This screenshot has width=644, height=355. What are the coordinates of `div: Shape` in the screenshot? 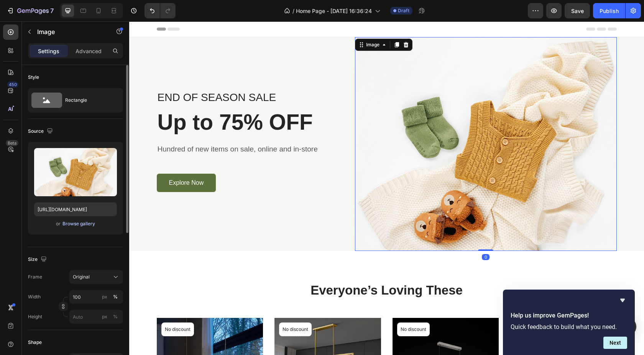 It's located at (35, 342).